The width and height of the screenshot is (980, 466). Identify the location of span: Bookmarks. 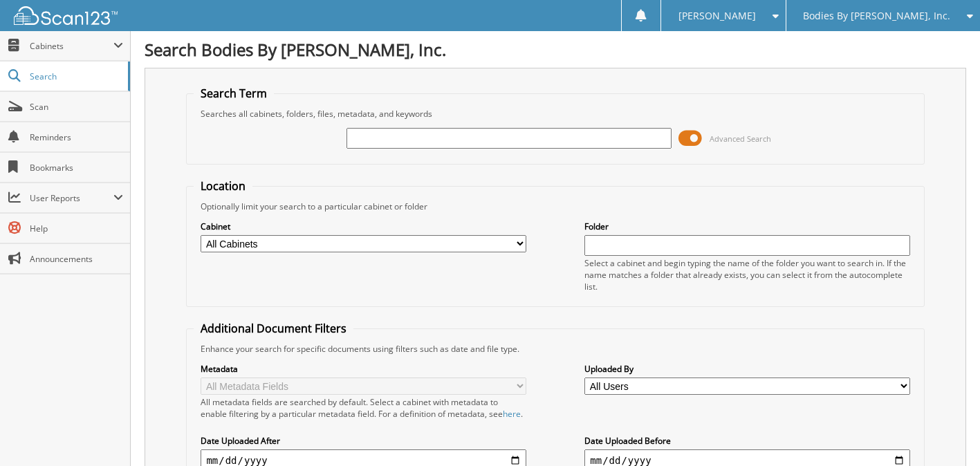
(76, 168).